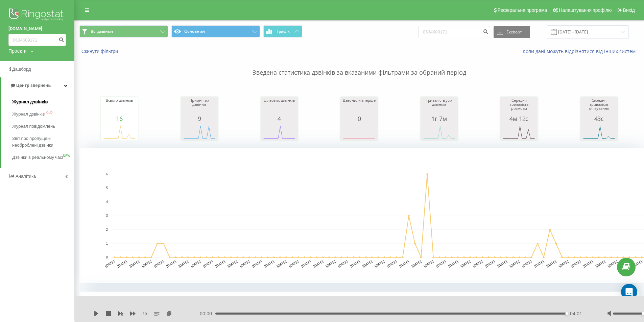 This screenshot has height=322, width=644. What do you see at coordinates (107, 174) in the screenshot?
I see `text: 6` at bounding box center [107, 174].